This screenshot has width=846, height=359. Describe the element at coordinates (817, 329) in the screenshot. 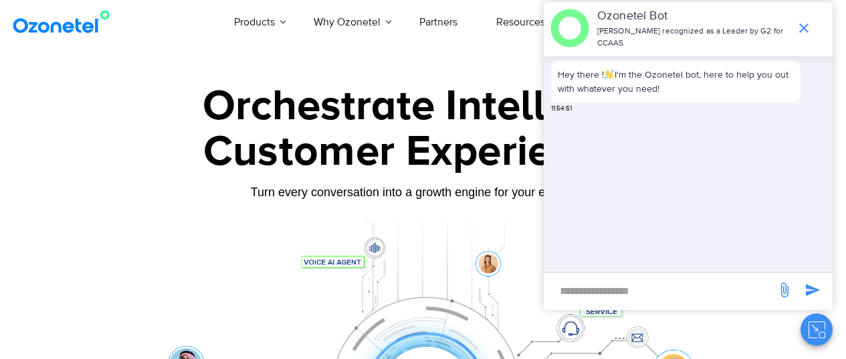

I see `button: Close chat` at that location.